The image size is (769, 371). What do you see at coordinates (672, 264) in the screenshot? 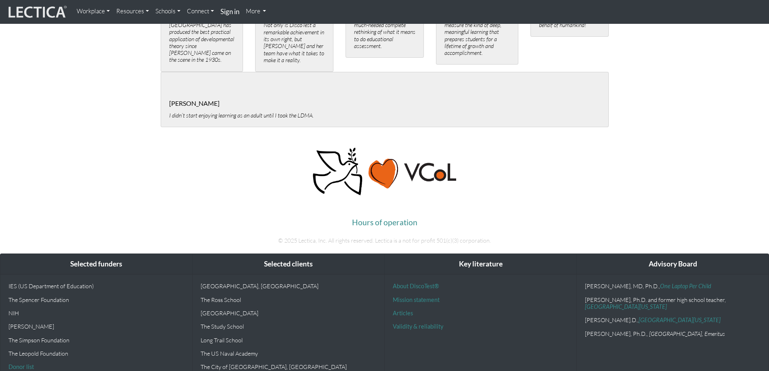
I see `div: Advisory Board` at bounding box center [672, 264].